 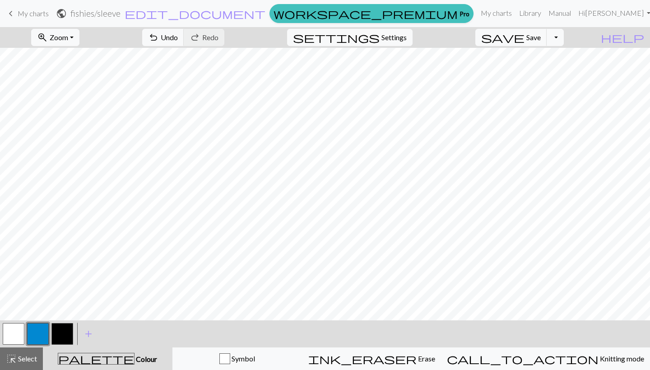 I want to click on span: edit_document, so click(x=195, y=14).